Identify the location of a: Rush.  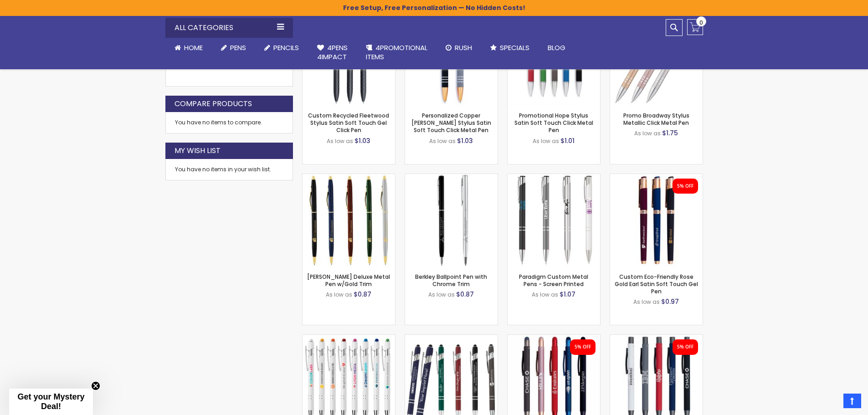
(459, 48).